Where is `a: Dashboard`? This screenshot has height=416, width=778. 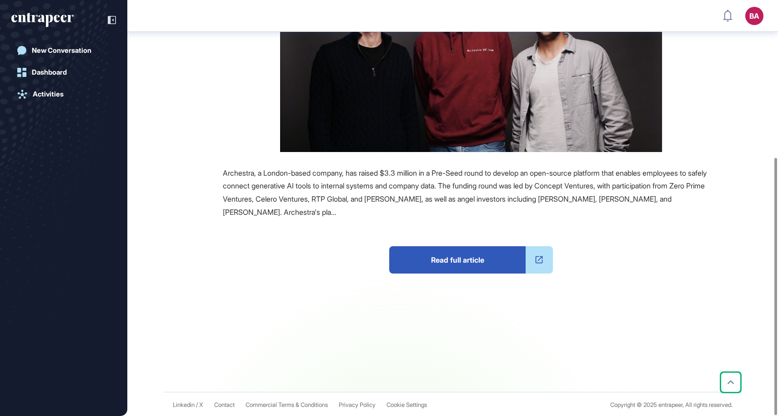 a: Dashboard is located at coordinates (64, 72).